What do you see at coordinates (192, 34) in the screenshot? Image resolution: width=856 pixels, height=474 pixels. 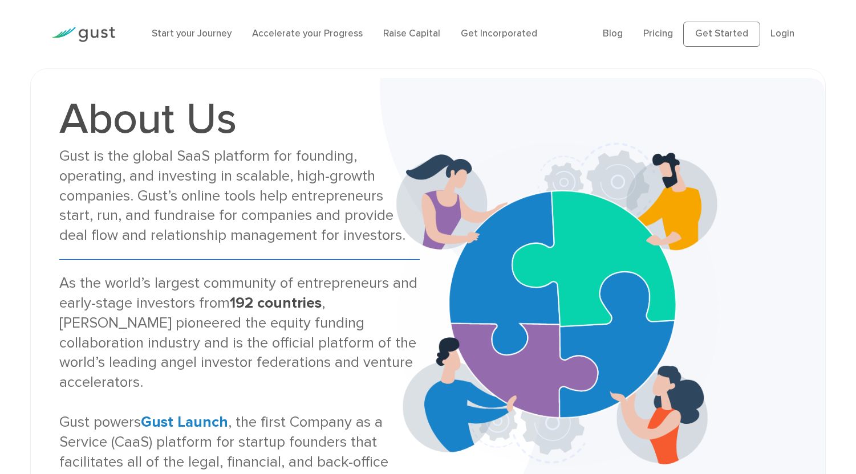 I see `a: Start your Journey` at bounding box center [192, 34].